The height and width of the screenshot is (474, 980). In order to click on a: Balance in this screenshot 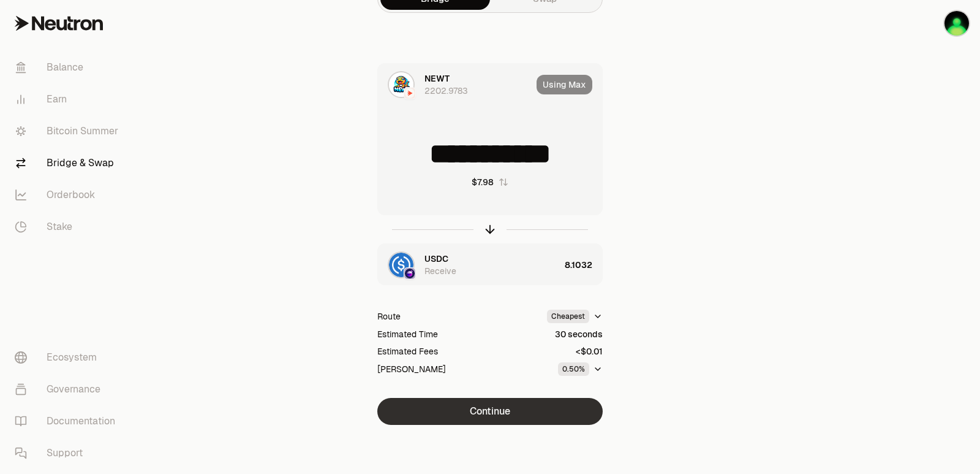, I will do `click(68, 68)`.